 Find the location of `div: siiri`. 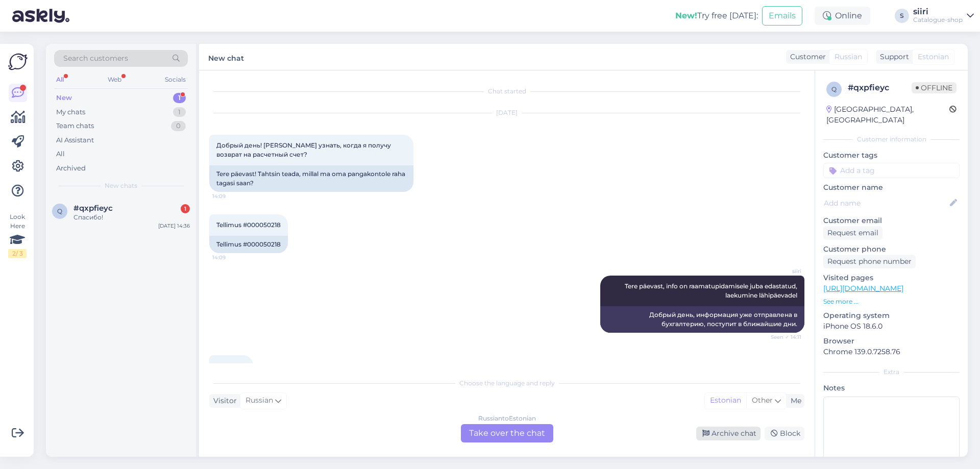

div: siiri is located at coordinates (938, 11).